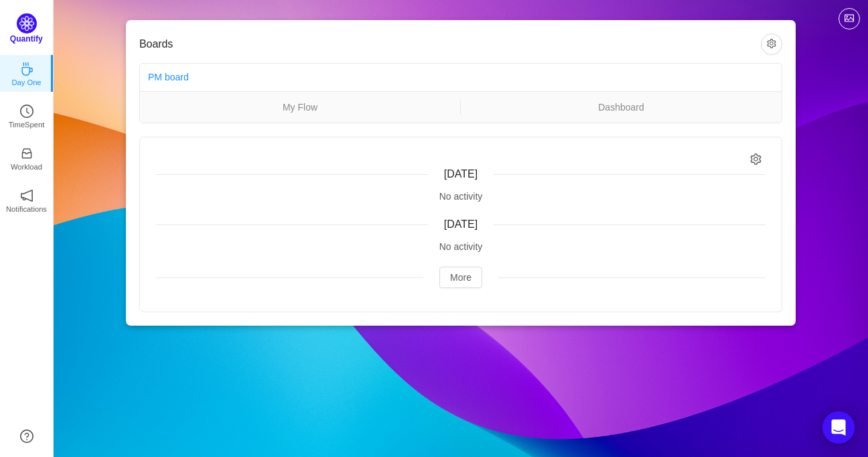  I want to click on a: icon: clock-circleTimeSpent, so click(27, 115).